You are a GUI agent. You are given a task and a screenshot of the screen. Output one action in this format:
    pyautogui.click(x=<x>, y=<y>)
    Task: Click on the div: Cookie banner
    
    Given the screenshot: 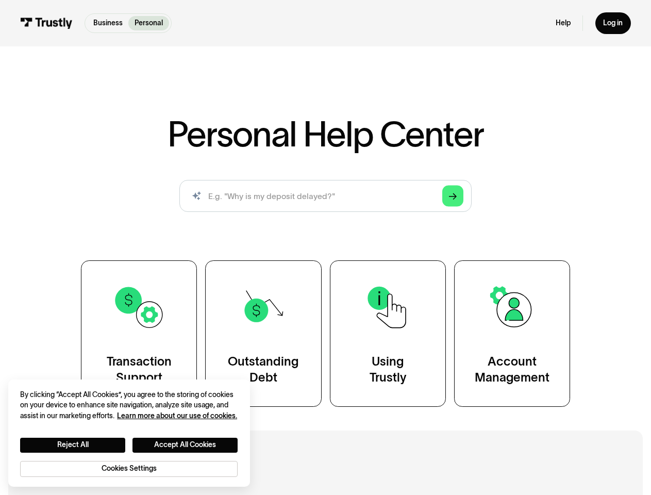 What is the action you would take?
    pyautogui.click(x=129, y=433)
    